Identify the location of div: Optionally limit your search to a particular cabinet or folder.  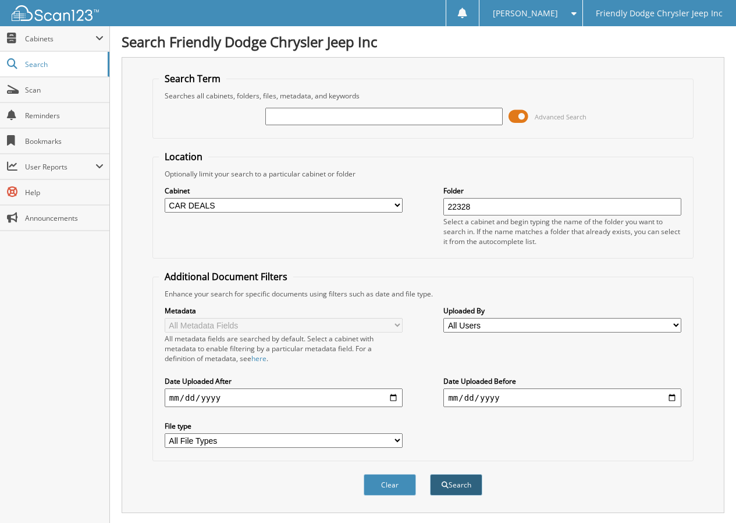
(423, 173).